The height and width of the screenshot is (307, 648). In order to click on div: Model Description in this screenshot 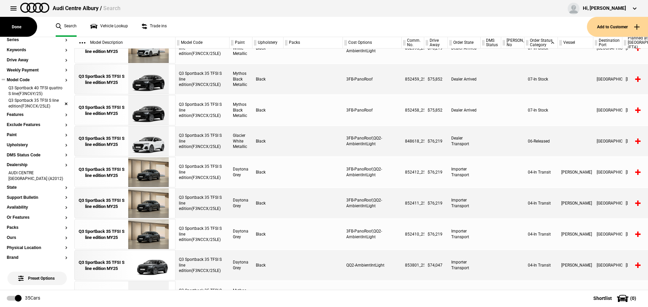, I will do `click(125, 43)`.